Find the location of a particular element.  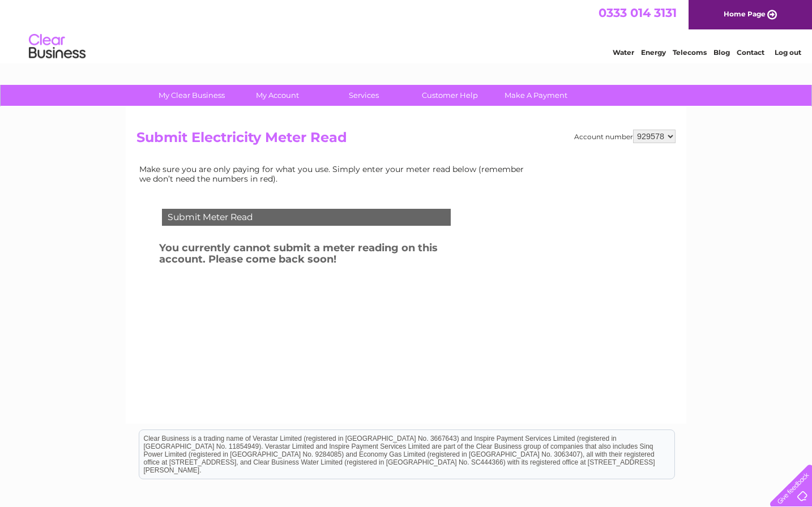

a: Contact is located at coordinates (750, 53).